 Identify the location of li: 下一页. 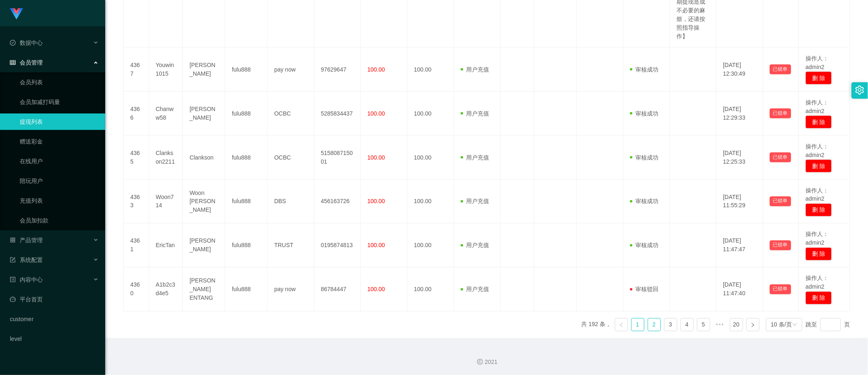
(753, 325).